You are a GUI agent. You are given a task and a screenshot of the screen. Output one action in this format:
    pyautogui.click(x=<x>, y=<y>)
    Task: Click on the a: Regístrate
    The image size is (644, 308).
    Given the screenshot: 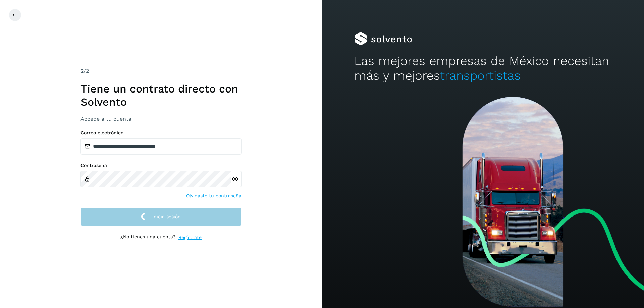 What is the action you would take?
    pyautogui.click(x=190, y=237)
    